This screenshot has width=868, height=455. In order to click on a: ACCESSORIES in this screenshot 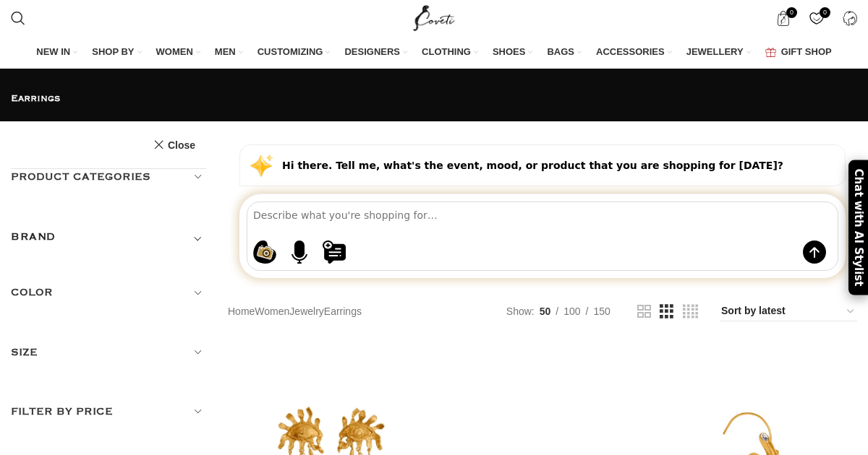, I will do `click(633, 53)`.